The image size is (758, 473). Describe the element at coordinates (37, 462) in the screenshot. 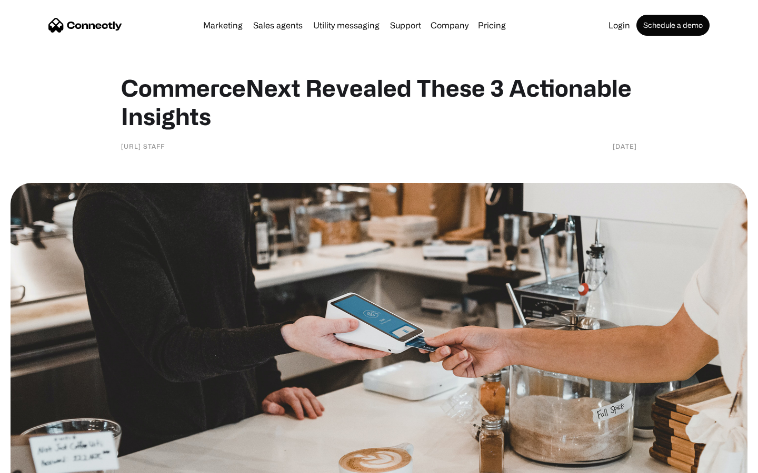

I see `aside: Language selected: English` at that location.